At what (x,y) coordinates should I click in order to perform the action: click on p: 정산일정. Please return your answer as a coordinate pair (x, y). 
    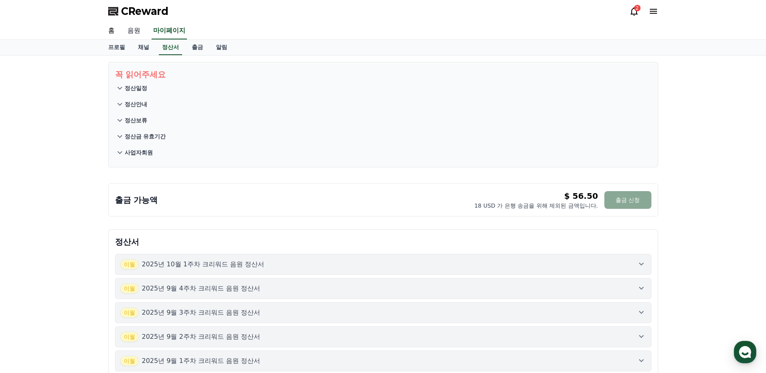
    Looking at the image, I should click on (136, 88).